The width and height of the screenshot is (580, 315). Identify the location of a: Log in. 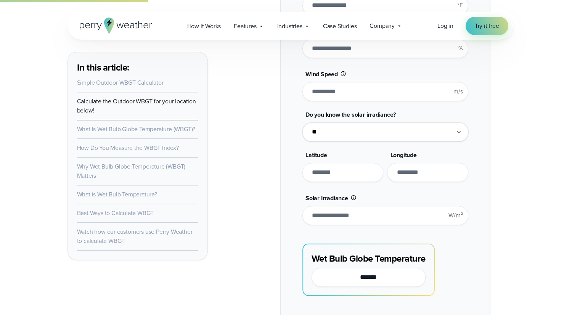
(445, 26).